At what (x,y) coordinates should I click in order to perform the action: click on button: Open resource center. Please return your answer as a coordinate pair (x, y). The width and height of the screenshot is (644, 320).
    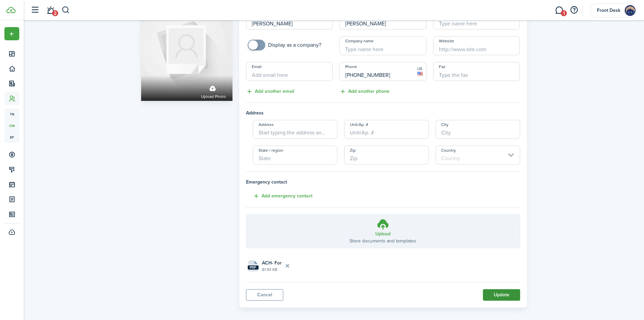
    Looking at the image, I should click on (574, 10).